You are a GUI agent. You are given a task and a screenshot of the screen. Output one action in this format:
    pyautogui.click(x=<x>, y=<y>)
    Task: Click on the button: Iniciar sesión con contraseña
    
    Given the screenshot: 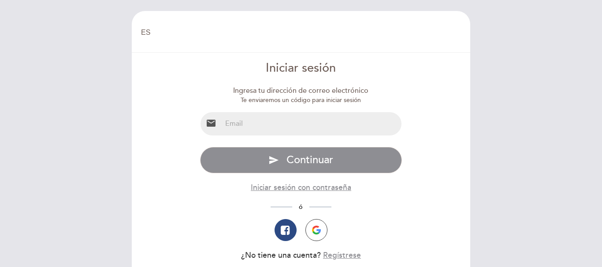 What is the action you would take?
    pyautogui.click(x=301, y=188)
    